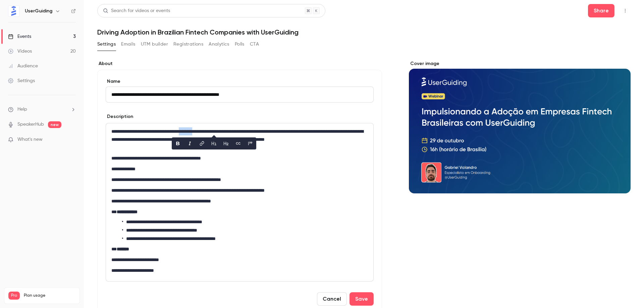 The height and width of the screenshot is (308, 644). What do you see at coordinates (106, 44) in the screenshot?
I see `button: Settings` at bounding box center [106, 44].